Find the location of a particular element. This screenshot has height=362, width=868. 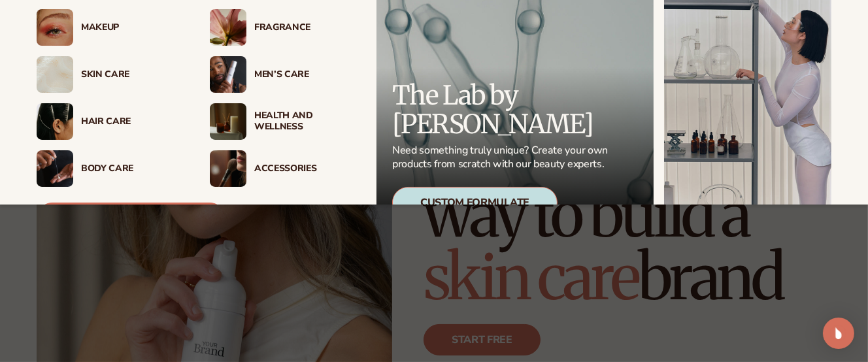

a: Candles and incense on table. Health And Wellness is located at coordinates (283, 122).